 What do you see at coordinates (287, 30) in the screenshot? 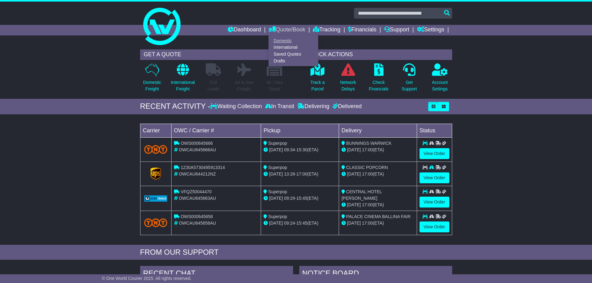
I see `a: Quote/Book` at bounding box center [287, 30].